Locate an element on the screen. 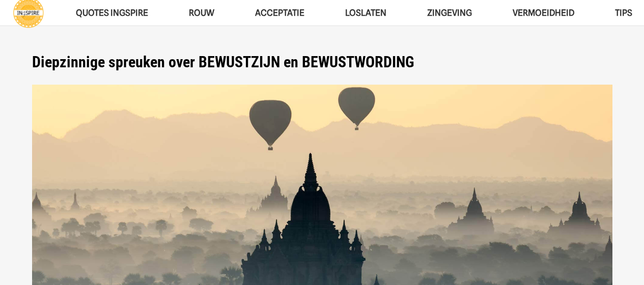 This screenshot has width=644, height=285. span: VERMOEIDHEID is located at coordinates (544, 13).